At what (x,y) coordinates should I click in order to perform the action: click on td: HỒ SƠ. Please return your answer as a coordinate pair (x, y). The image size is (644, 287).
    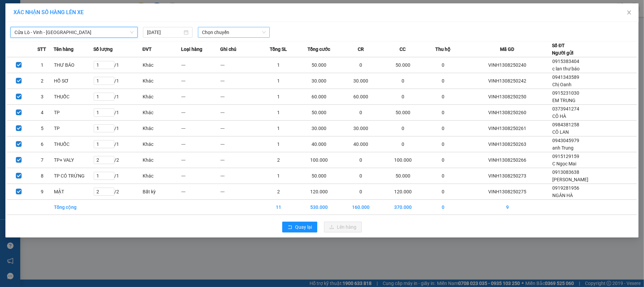
    Looking at the image, I should click on (74, 81).